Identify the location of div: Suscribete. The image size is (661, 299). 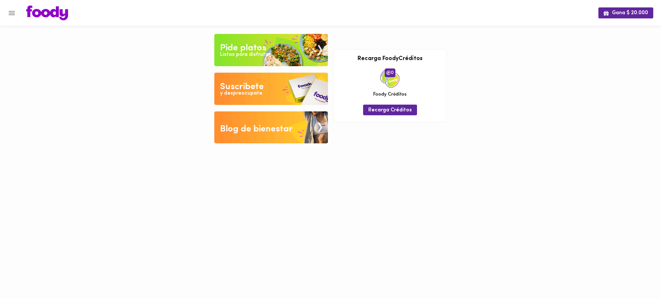
(242, 87).